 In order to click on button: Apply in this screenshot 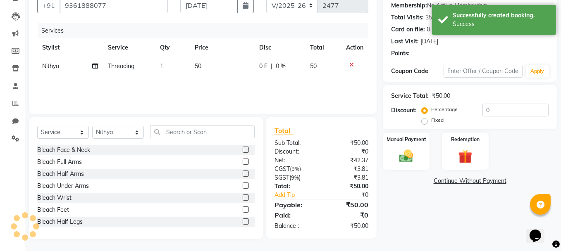, I will do `click(537, 71)`.